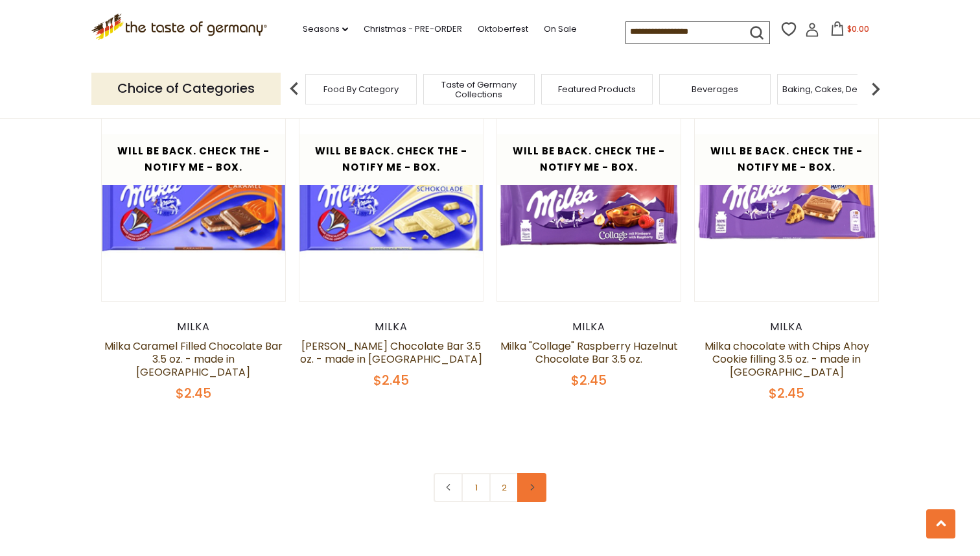 The height and width of the screenshot is (556, 980). I want to click on img: previous arrow, so click(294, 89).